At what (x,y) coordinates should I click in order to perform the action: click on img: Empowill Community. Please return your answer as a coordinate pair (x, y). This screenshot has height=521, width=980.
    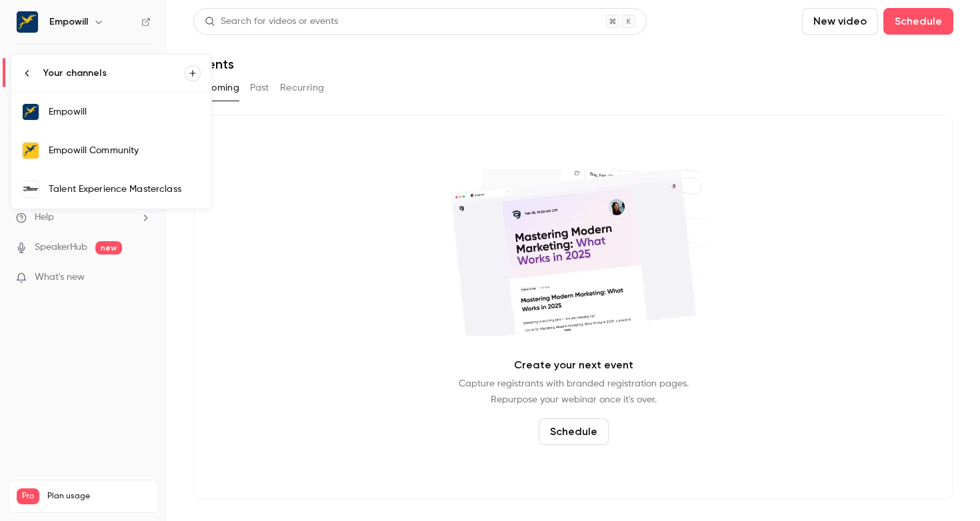
    Looking at the image, I should click on (31, 150).